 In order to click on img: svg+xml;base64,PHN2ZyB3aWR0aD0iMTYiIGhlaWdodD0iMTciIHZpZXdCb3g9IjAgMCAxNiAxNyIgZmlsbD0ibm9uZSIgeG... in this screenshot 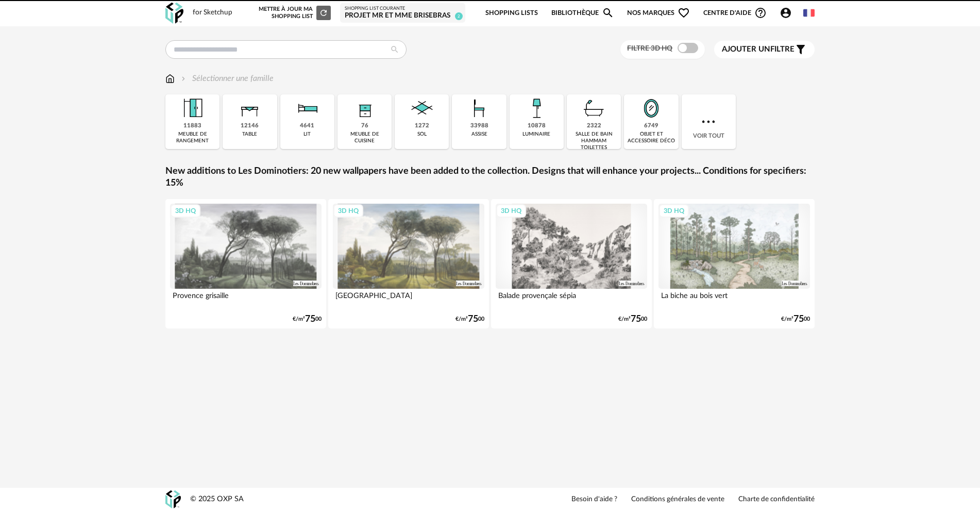, I will do `click(170, 78)`.